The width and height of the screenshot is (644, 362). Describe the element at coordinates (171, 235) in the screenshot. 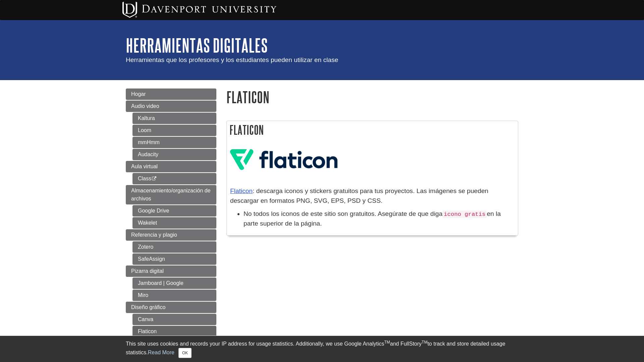

I see `a: Referencia y plagio` at that location.